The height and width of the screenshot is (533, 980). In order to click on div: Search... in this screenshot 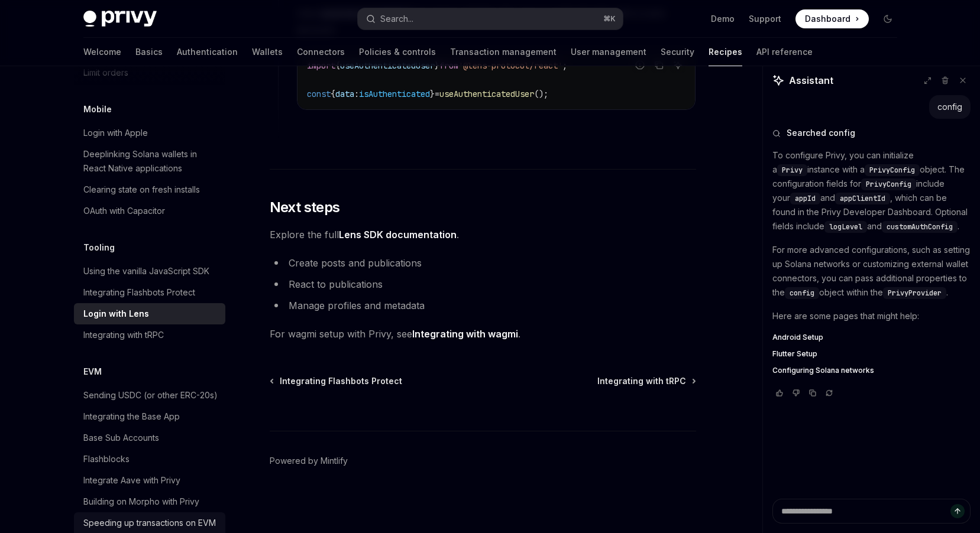, I will do `click(397, 19)`.